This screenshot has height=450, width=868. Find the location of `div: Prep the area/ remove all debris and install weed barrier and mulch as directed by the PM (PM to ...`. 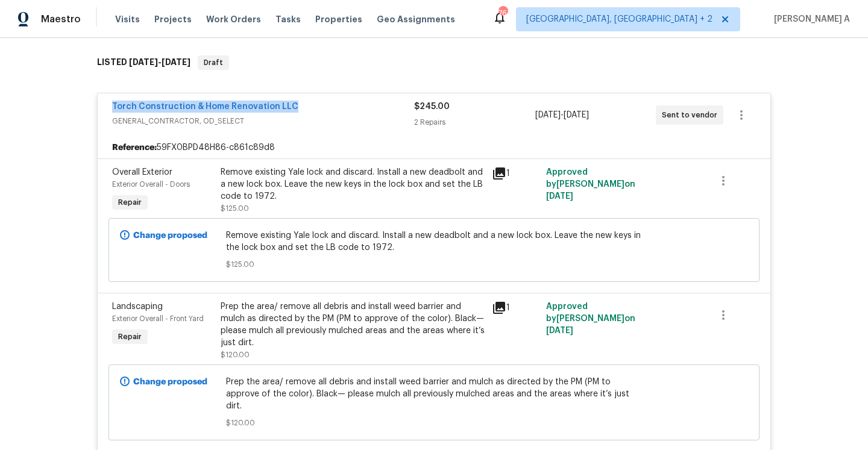

div: Prep the area/ remove all debris and install weed barrier and mulch as directed by the PM (PM to ... is located at coordinates (353, 325).